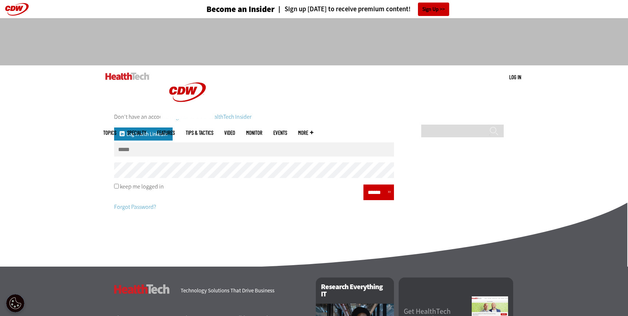 This screenshot has width=628, height=316. Describe the element at coordinates (280, 133) in the screenshot. I see `a: Events` at that location.